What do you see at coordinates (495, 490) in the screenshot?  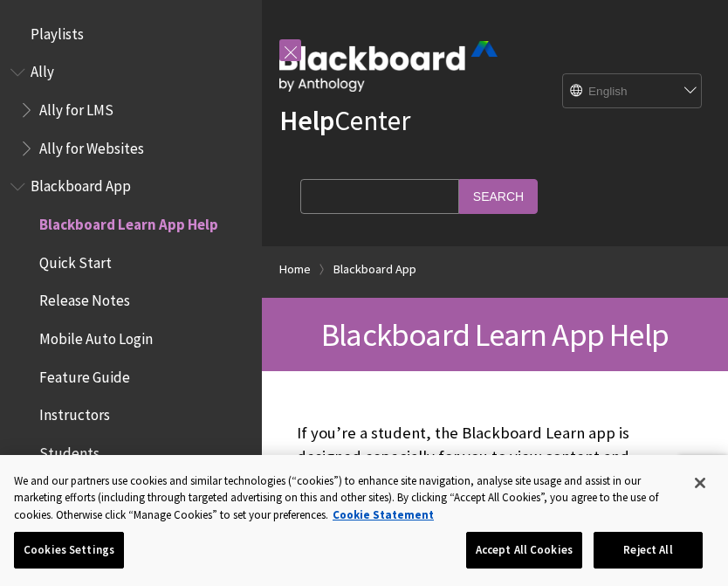 I see `p: If you’re a student, the Blackboard Learn app is designed especially for you to view content and ...` at bounding box center [495, 490].